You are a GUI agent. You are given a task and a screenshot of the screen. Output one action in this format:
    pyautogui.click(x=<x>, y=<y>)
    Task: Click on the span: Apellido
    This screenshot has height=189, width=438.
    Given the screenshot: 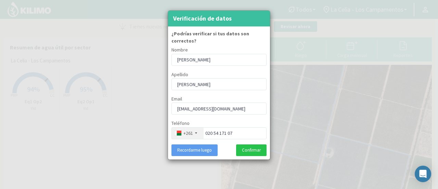 What is the action you would take?
    pyautogui.click(x=180, y=74)
    